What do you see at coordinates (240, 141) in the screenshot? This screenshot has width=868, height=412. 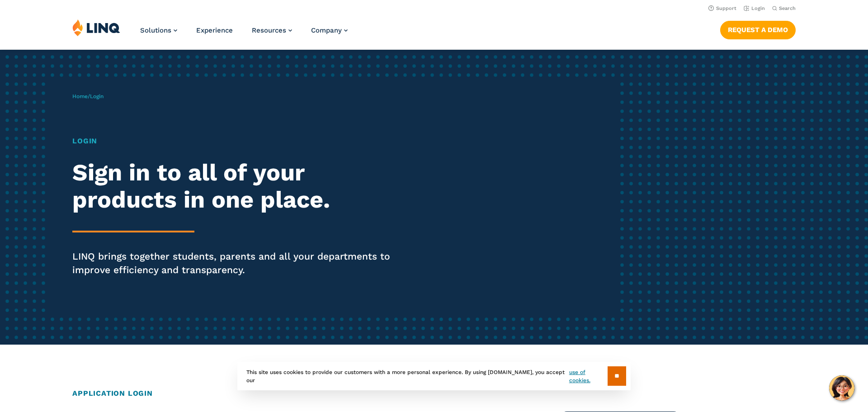 I see `h1: Login` at bounding box center [240, 141].